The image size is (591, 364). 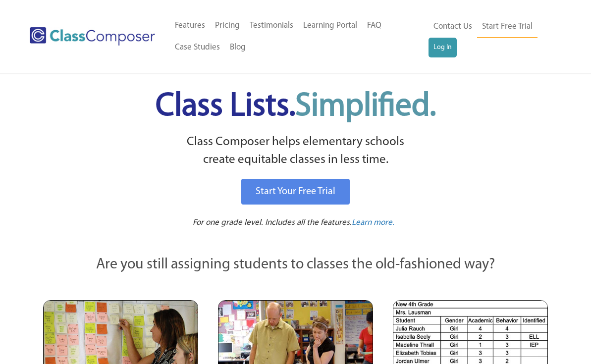 I want to click on span: For one grade level. Includes all the features., so click(x=272, y=223).